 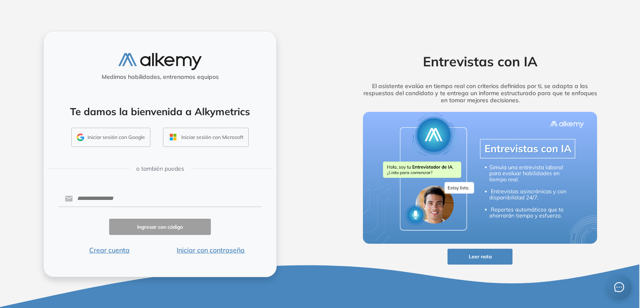 What do you see at coordinates (160, 226) in the screenshot?
I see `button: Ingresar con código` at bounding box center [160, 226].